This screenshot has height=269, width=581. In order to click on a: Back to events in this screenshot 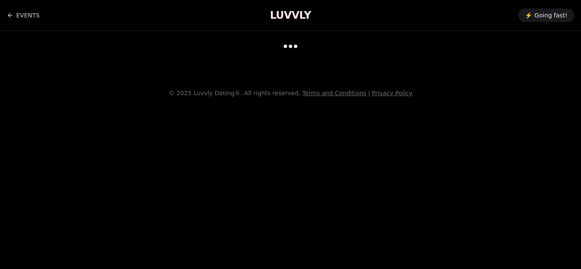, I will do `click(23, 15)`.